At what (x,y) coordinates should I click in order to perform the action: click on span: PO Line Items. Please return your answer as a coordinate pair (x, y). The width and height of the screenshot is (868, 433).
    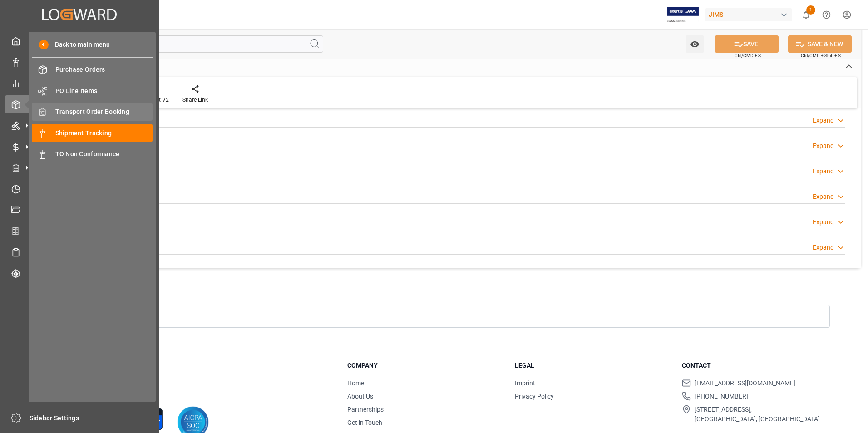
    Looking at the image, I should click on (104, 91).